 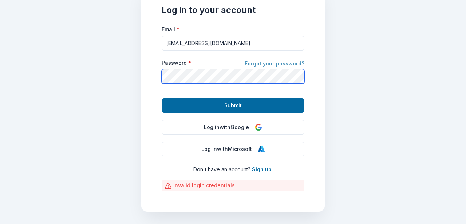 What do you see at coordinates (233, 127) in the screenshot?
I see `button: Log inwithGoogle` at bounding box center [233, 127].